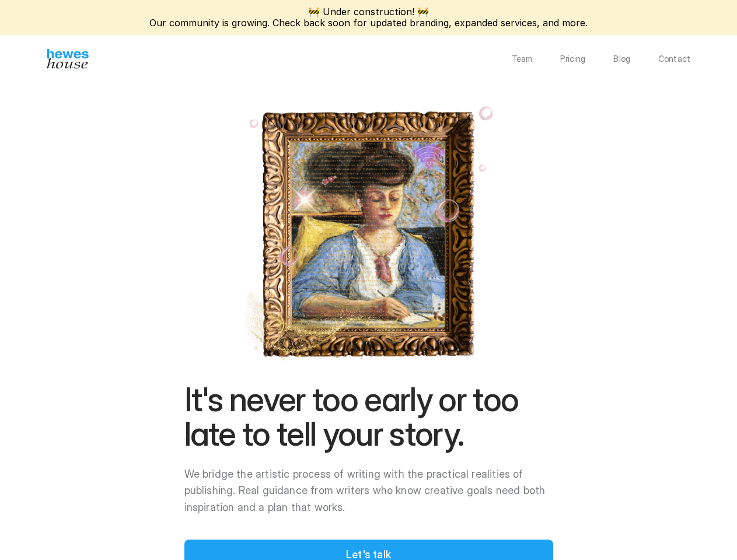 This screenshot has width=737, height=560. What do you see at coordinates (573, 59) in the screenshot?
I see `p: Pricing` at bounding box center [573, 59].